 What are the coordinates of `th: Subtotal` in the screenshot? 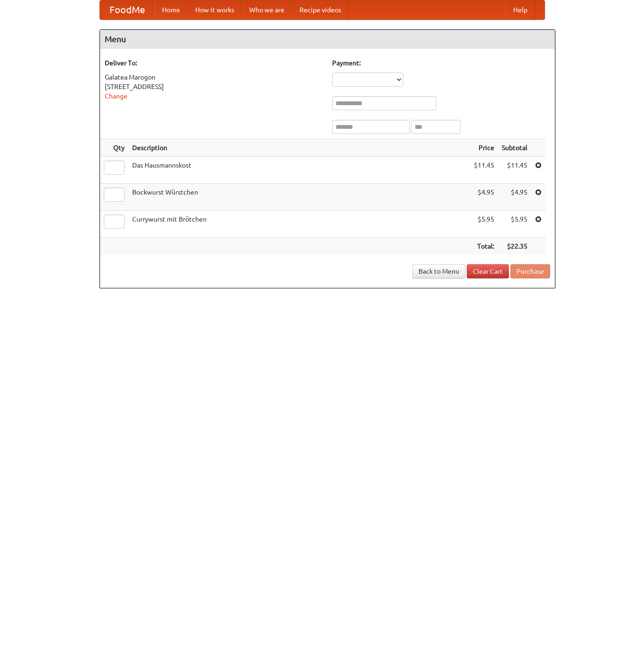 It's located at (515, 148).